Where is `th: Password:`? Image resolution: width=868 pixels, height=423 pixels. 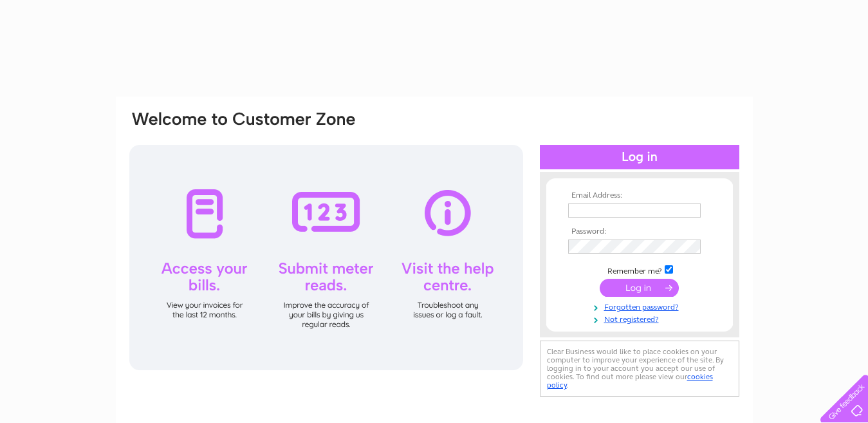 th: Password: is located at coordinates (639, 231).